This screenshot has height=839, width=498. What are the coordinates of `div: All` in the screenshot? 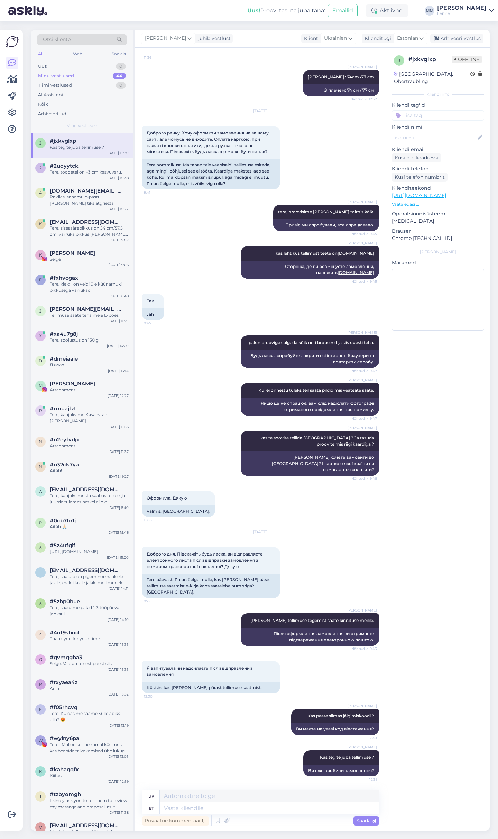 It's located at (40, 54).